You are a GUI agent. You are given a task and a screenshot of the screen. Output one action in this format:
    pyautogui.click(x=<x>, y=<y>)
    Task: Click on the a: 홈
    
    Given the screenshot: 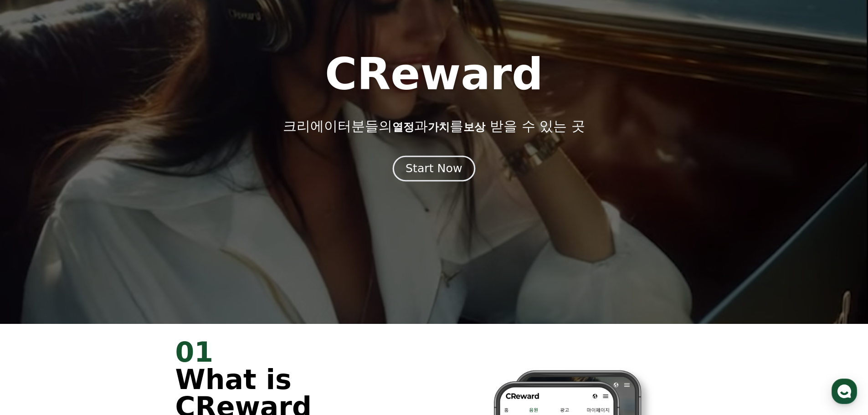 What is the action you would take?
    pyautogui.click(x=31, y=300)
    